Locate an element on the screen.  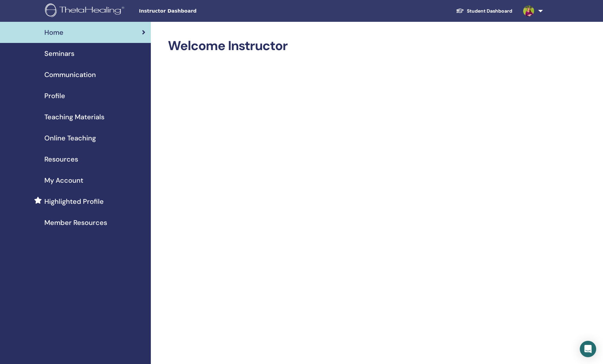
img: graduation-cap-white.svg is located at coordinates (460, 10).